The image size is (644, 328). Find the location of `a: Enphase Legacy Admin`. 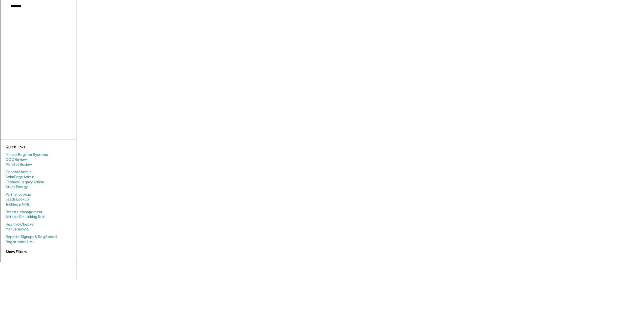

a: Enphase Legacy Admin is located at coordinates (25, 182).